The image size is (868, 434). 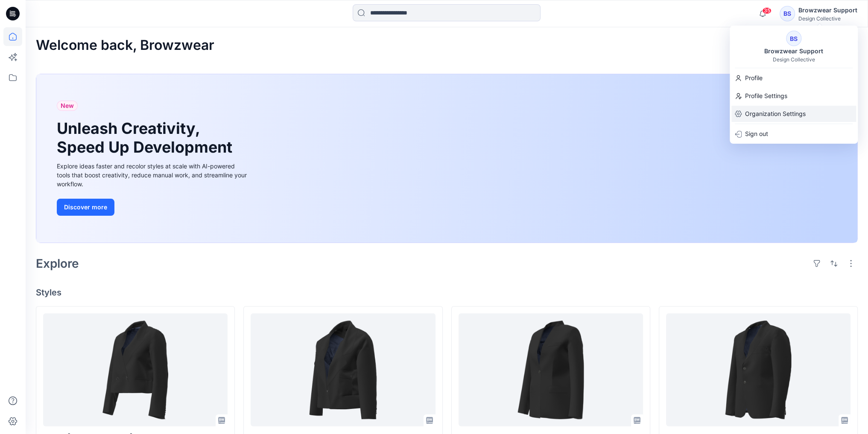 I want to click on span: 35, so click(x=767, y=10).